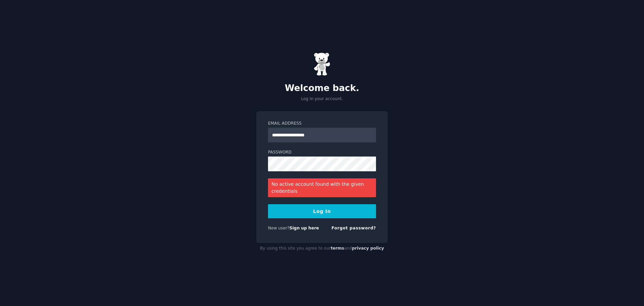  Describe the element at coordinates (322, 249) in the screenshot. I see `div: By using this site you agree to our and` at that location.